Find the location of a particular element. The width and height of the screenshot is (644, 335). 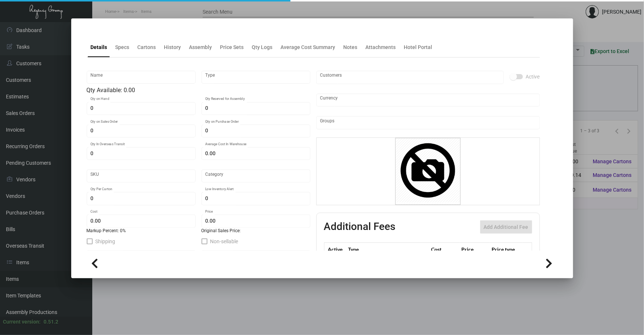

th: Active is located at coordinates (335, 249).